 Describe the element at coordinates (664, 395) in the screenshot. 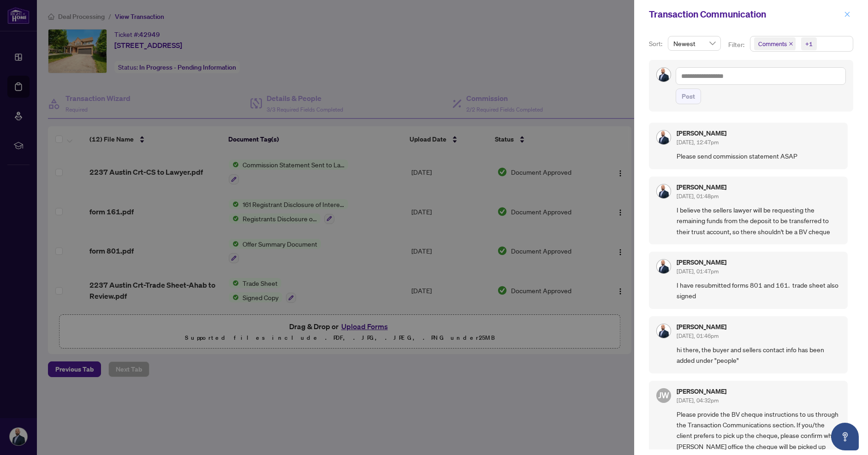

I see `span: JW` at that location.